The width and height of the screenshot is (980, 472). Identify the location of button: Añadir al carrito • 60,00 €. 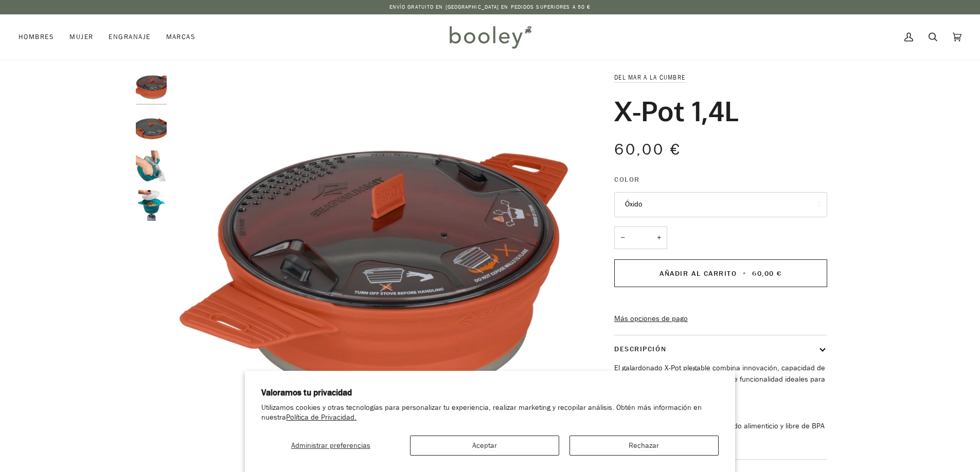
(721, 273).